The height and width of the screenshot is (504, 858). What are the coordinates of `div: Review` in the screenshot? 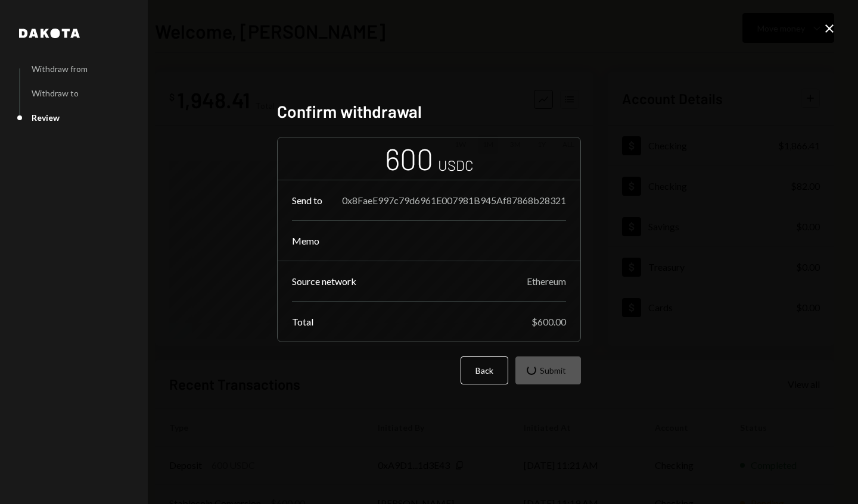 It's located at (45, 117).